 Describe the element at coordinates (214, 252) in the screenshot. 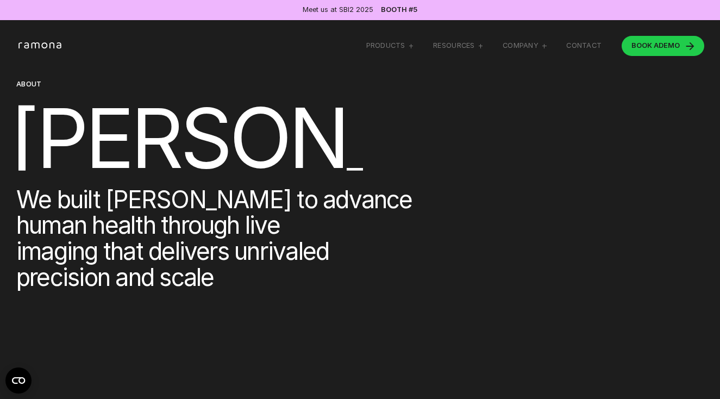

I see `span: imaging that delivers unrivaled` at that location.